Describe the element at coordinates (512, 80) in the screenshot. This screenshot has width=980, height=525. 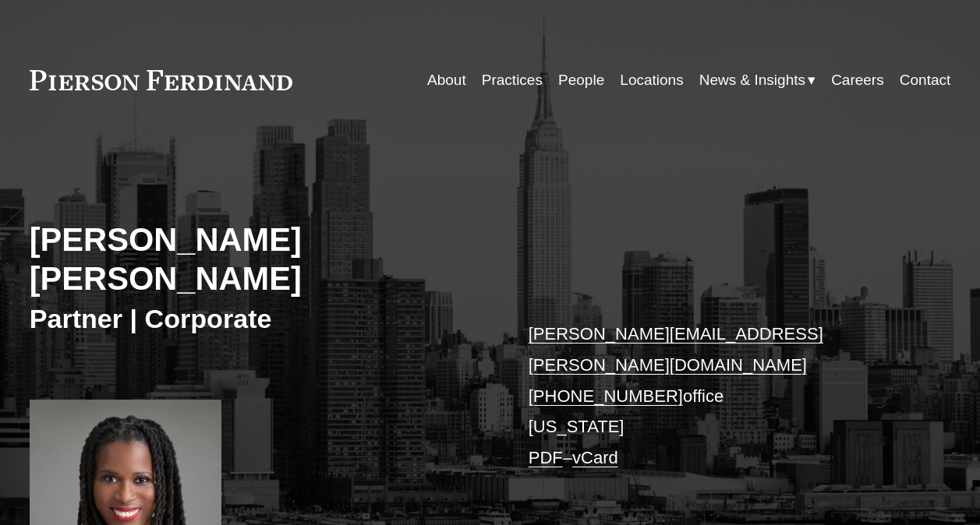
I see `a: Practices` at that location.